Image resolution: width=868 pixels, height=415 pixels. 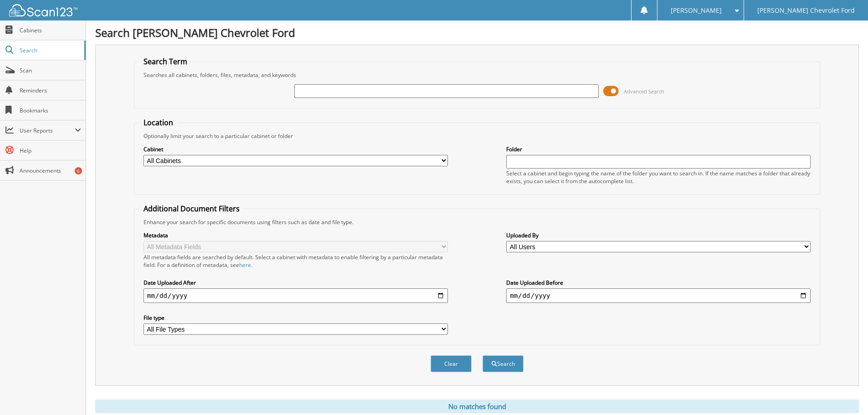 I want to click on div: Chat Widget, so click(x=845, y=393).